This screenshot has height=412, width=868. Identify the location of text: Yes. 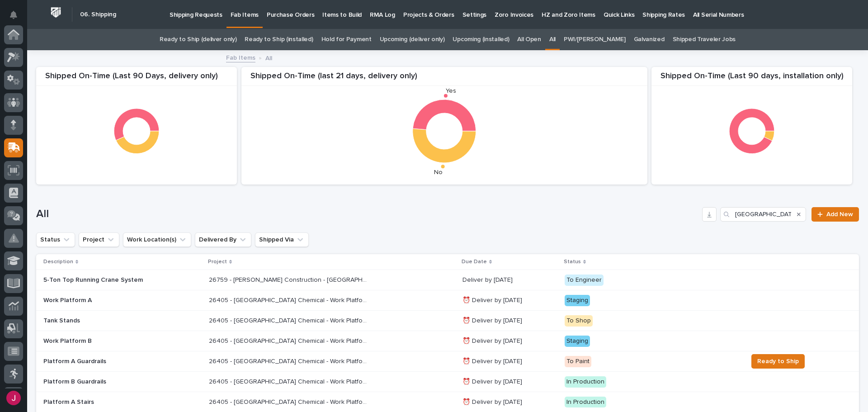
(451, 91).